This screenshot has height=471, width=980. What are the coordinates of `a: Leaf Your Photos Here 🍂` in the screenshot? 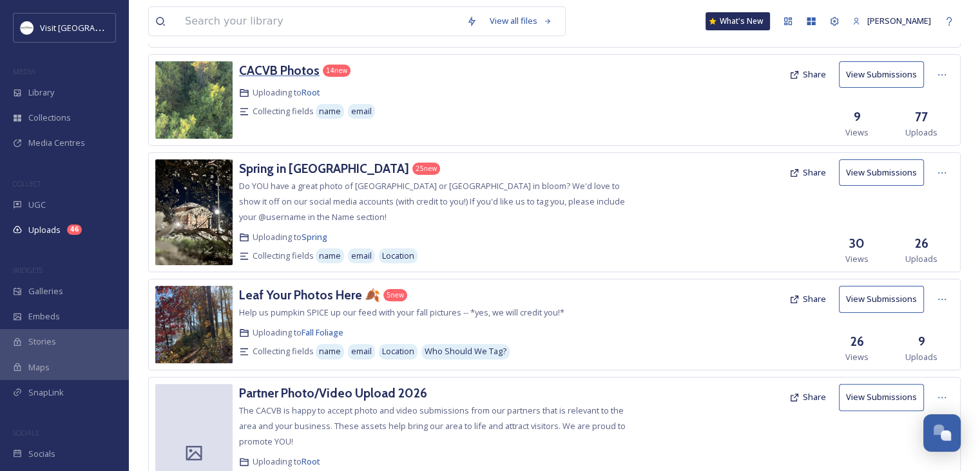 It's located at (309, 295).